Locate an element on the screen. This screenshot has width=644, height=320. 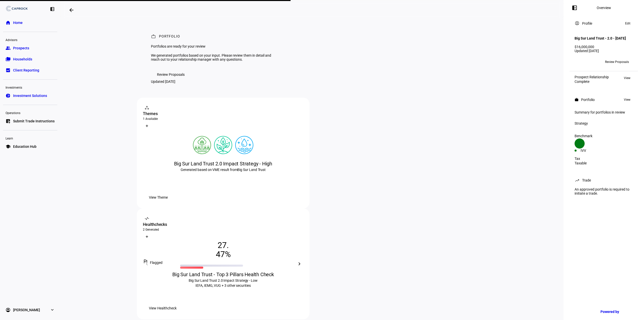
mat-icon: arrow_backwards is located at coordinates (72, 10).